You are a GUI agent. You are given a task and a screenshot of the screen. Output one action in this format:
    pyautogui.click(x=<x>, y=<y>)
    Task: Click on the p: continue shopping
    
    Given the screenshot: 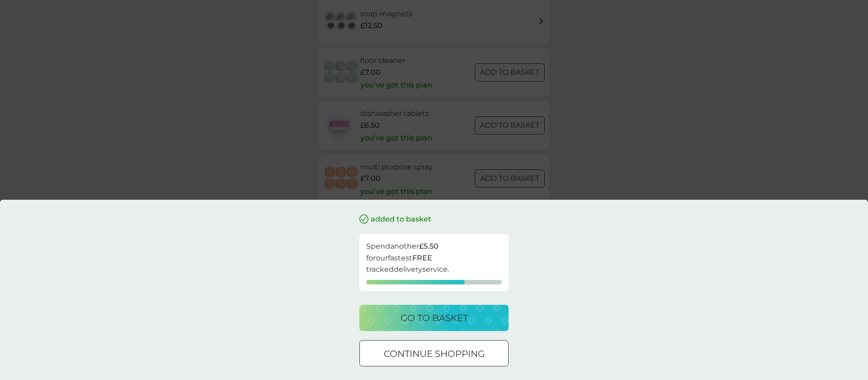 What is the action you would take?
    pyautogui.click(x=434, y=353)
    